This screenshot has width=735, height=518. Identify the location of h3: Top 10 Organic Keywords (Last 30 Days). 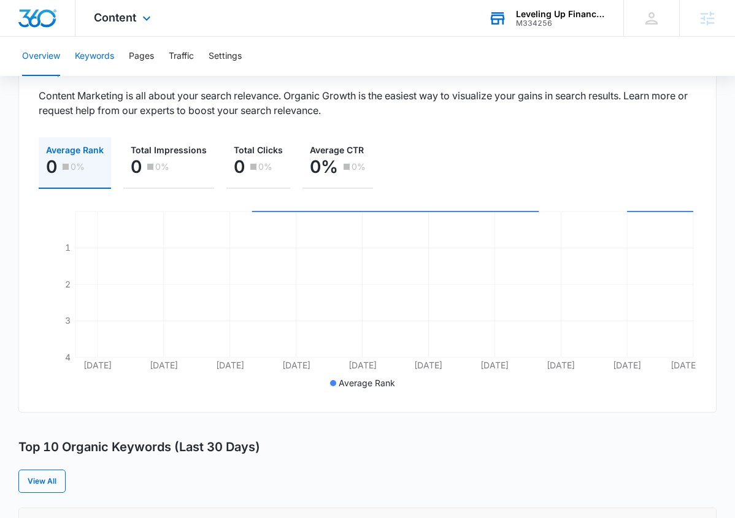
(139, 447).